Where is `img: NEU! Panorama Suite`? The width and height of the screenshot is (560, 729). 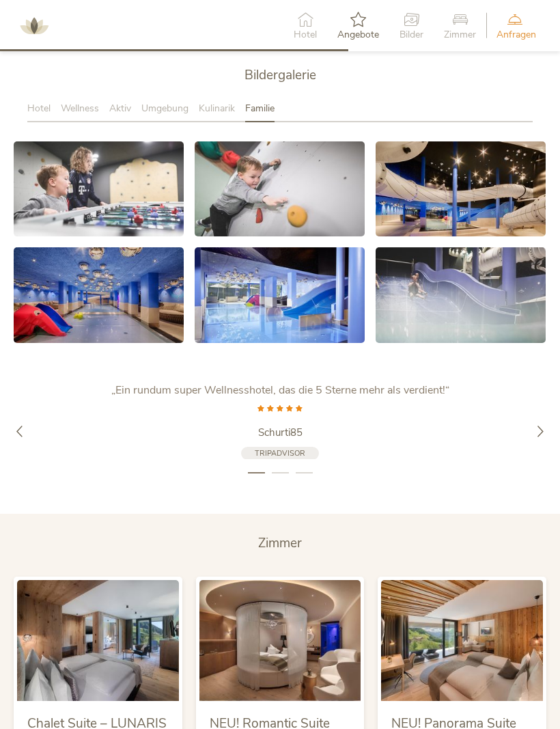
img: NEU! Panorama Suite is located at coordinates (462, 640).